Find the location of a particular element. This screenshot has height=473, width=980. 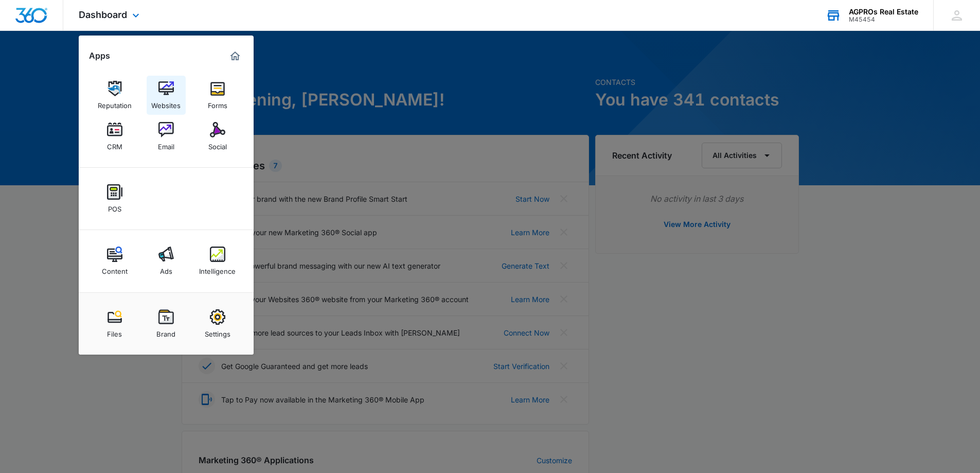

a: CRM is located at coordinates (115, 136).